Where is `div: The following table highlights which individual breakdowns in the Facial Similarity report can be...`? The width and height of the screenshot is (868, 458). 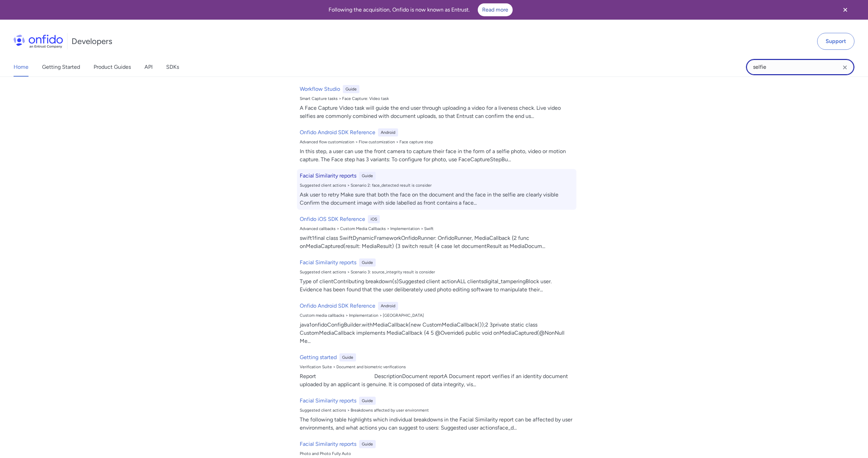 div: The following table highlights which individual breakdowns in the Facial Similarity report can be... is located at coordinates (437, 424).